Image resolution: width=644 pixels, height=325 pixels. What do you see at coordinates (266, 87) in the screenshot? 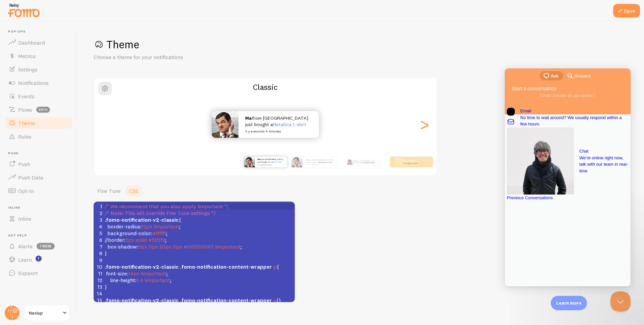
I see `h2: Classic` at bounding box center [266, 87].